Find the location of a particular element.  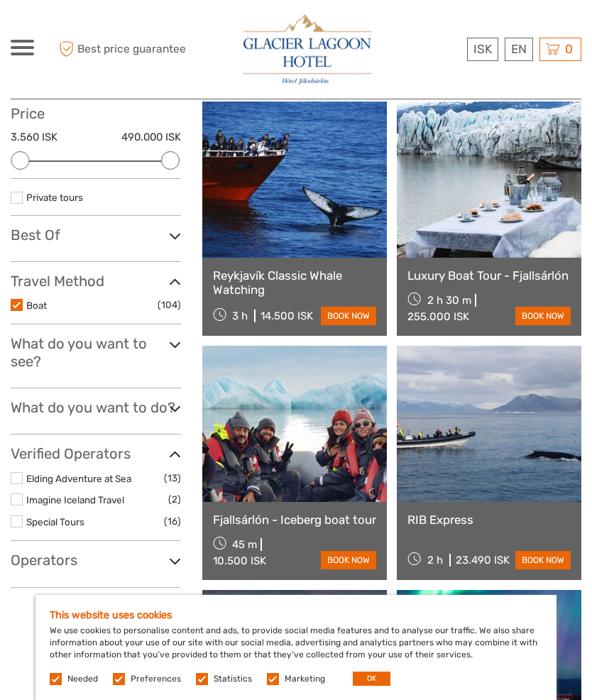

label: Statistics is located at coordinates (233, 679).